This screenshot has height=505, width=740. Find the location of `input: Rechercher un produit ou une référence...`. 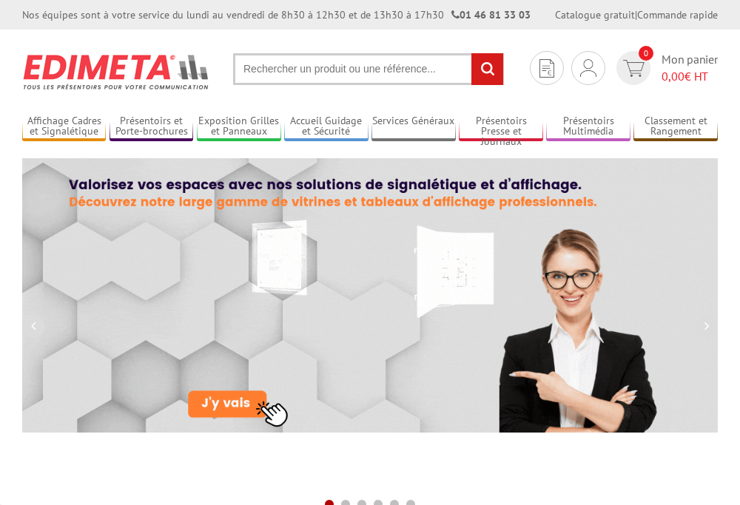

input: Rechercher un produit ou une référence... is located at coordinates (368, 69).